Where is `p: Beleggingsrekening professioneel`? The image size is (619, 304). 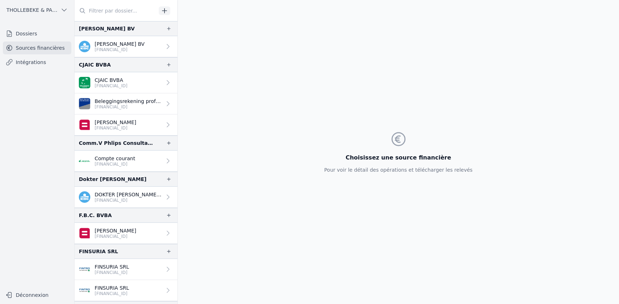 p: Beleggingsrekening professioneel is located at coordinates (128, 101).